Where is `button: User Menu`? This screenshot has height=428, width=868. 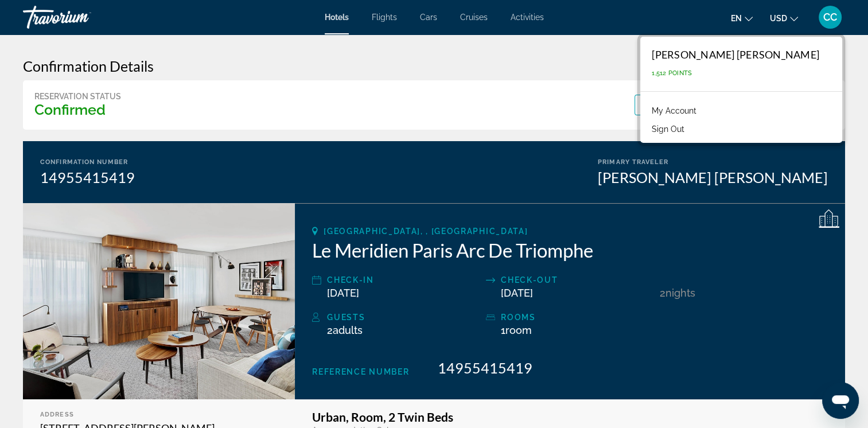 button: User Menu is located at coordinates (830, 18).